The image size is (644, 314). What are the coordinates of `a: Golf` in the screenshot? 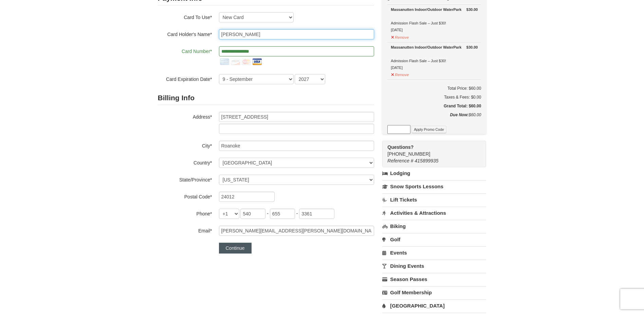 It's located at (434, 239).